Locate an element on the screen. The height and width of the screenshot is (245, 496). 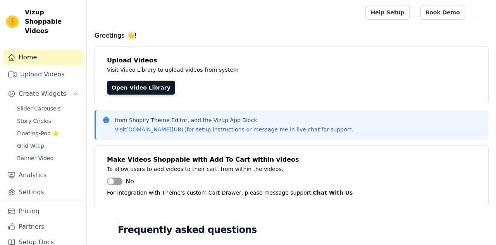
p: For integration with Theme's custom Cart Drawer, please message support. is located at coordinates (291, 193).